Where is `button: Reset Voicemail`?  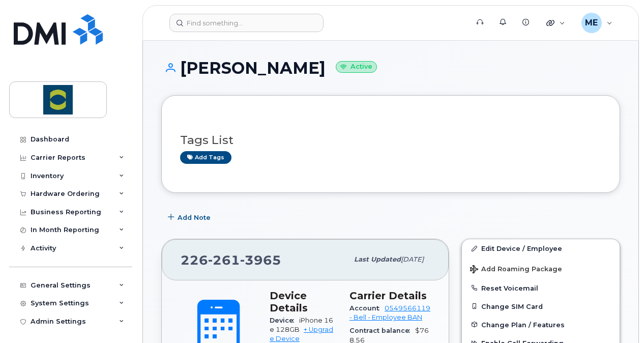
button: Reset Voicemail is located at coordinates (541, 288).